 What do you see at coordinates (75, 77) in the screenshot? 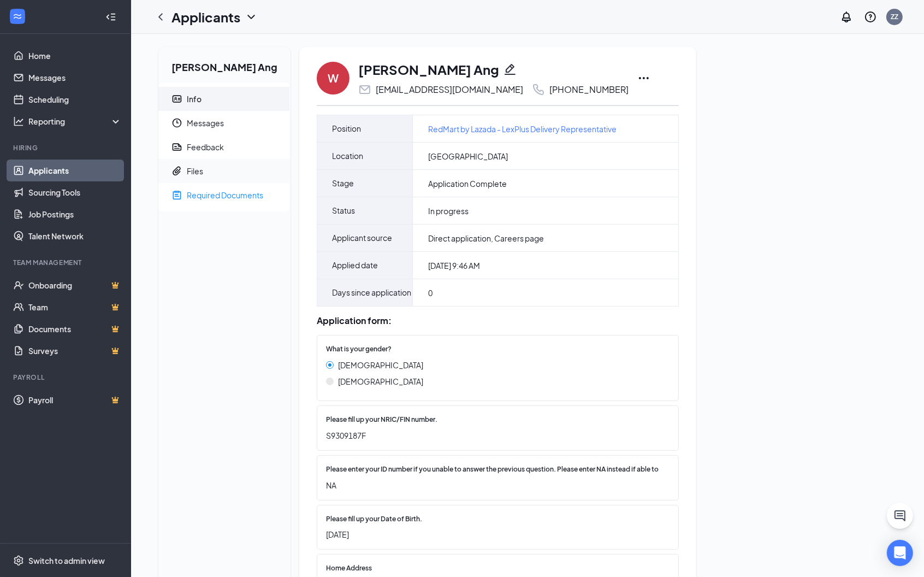
I see `a: Messages` at bounding box center [75, 77].